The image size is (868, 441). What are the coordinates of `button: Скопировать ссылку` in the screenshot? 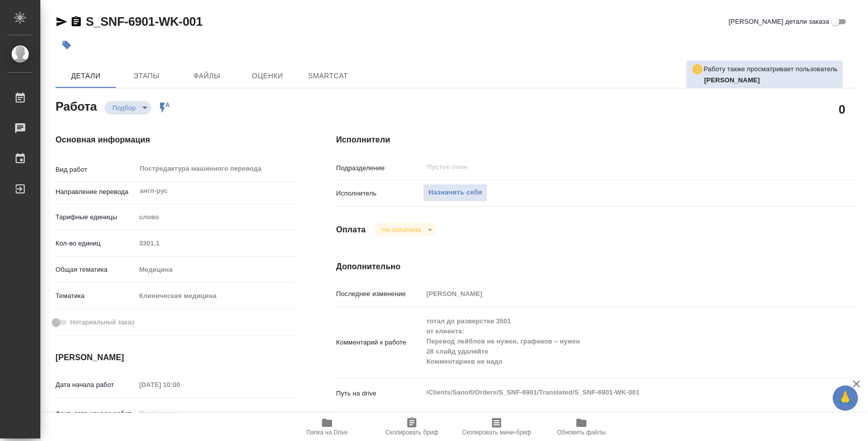 It's located at (76, 22).